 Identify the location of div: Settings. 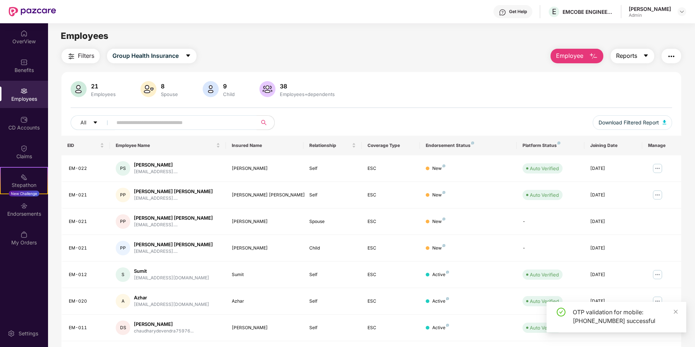
(28, 334).